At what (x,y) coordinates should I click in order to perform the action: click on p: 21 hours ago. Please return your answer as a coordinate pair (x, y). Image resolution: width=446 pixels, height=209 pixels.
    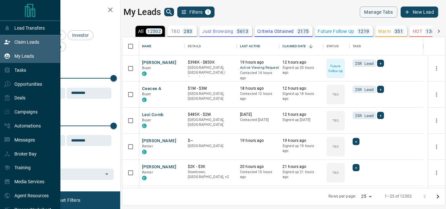
    Looking at the image, I should click on (301, 167).